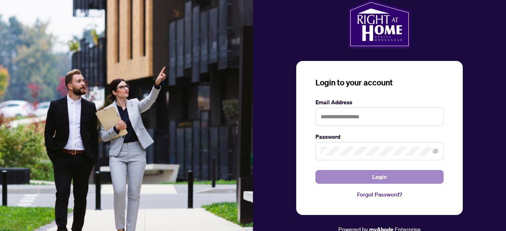 This screenshot has width=506, height=231. Describe the element at coordinates (435, 151) in the screenshot. I see `span: eye-invisible` at that location.